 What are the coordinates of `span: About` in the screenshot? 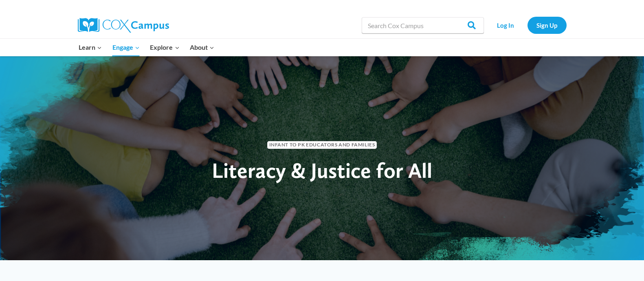 It's located at (202, 47).